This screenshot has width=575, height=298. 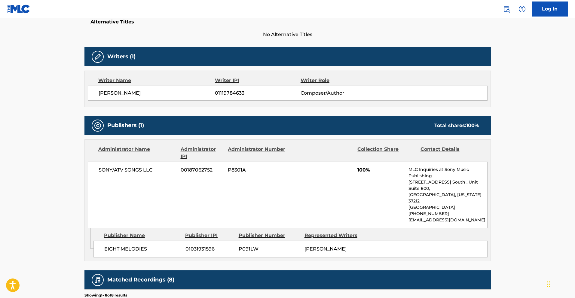 What do you see at coordinates (269, 236) in the screenshot?
I see `div: Publisher Number` at bounding box center [269, 236].